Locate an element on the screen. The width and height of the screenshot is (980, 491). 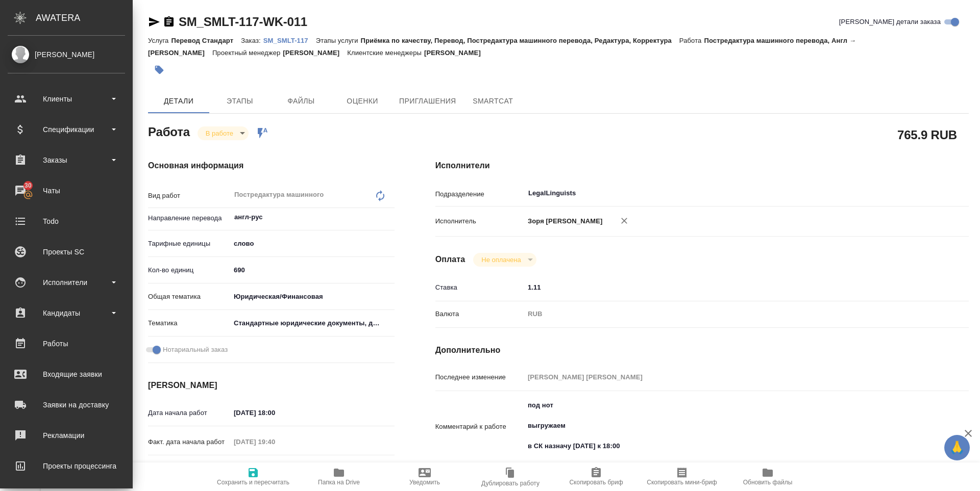
button: Дублировать работу is located at coordinates (510, 477).